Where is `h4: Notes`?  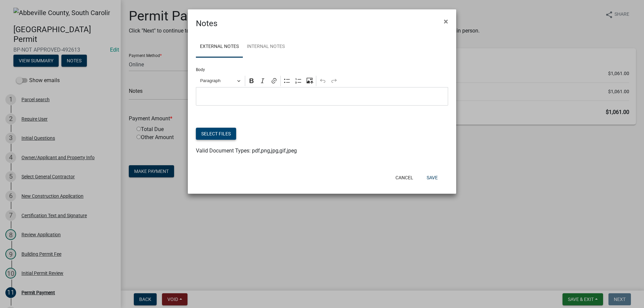 h4: Notes is located at coordinates (207, 24).